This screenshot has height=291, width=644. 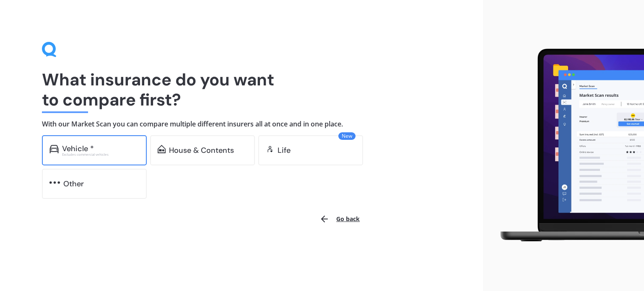 I want to click on div: Other, so click(x=73, y=184).